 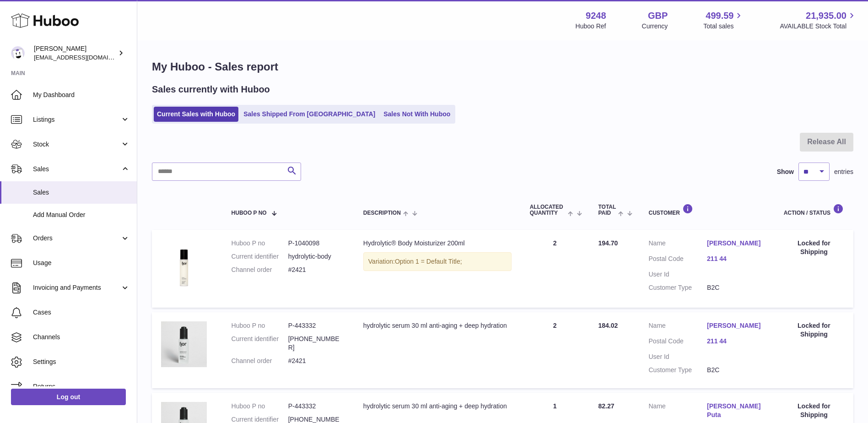 What do you see at coordinates (502, 67) in the screenshot?
I see `h1: My Huboo - Sales report` at bounding box center [502, 67].